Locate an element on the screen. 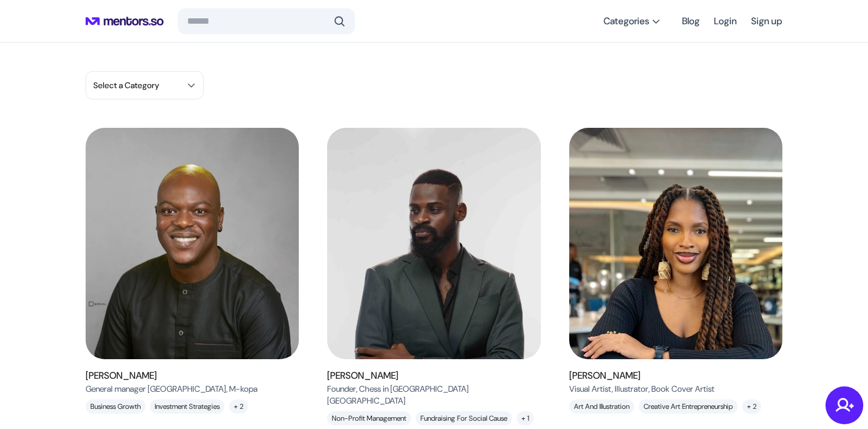 The width and height of the screenshot is (868, 429). p: Business Growth is located at coordinates (115, 406).